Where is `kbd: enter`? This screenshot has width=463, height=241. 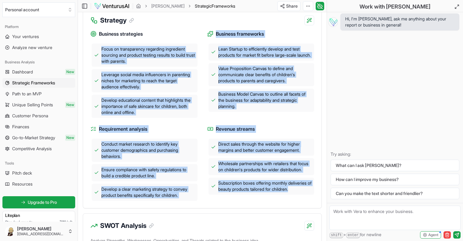 kbd: enter is located at coordinates (353, 235).